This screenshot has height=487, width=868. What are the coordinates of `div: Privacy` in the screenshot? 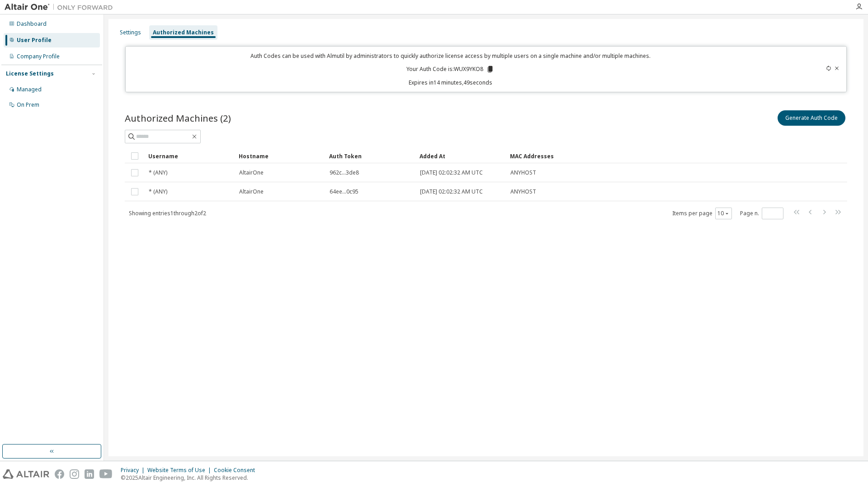 It's located at (134, 470).